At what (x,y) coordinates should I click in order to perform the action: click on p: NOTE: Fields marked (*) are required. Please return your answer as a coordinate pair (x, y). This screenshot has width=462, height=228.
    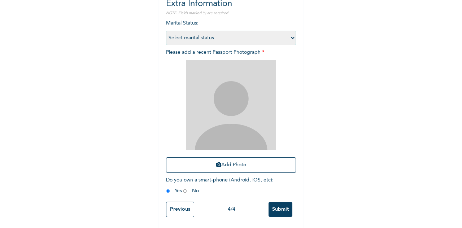
    Looking at the image, I should click on (231, 13).